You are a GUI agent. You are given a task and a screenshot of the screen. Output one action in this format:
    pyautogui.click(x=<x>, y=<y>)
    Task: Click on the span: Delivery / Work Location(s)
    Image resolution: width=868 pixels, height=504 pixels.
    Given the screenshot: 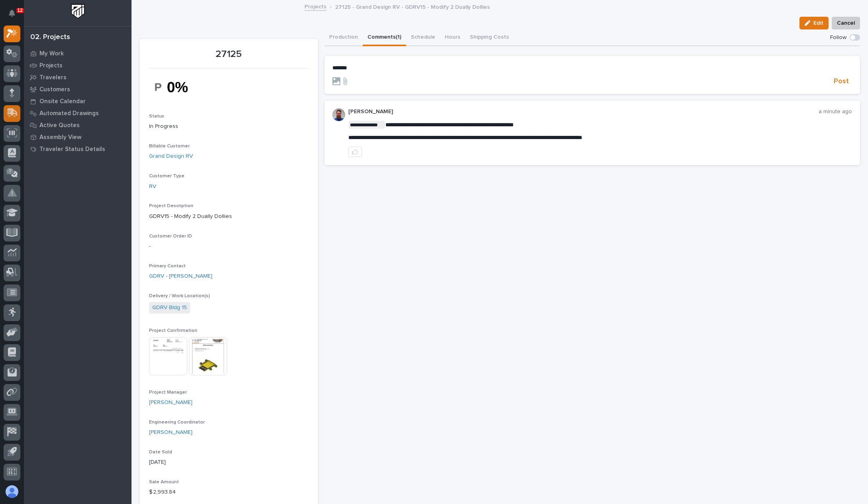 What is the action you would take?
    pyautogui.click(x=179, y=296)
    